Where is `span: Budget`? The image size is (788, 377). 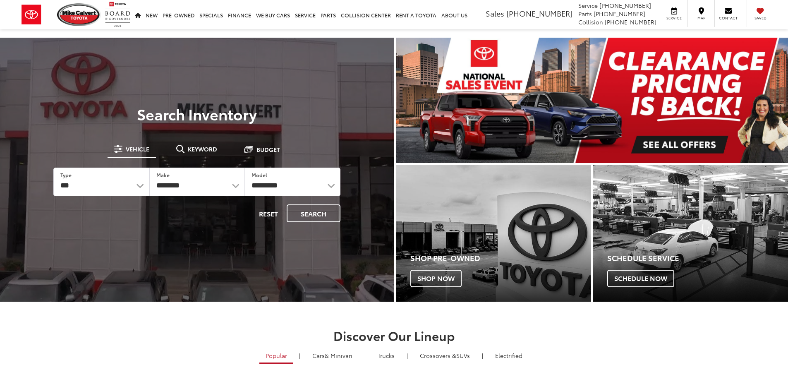 span: Budget is located at coordinates (268, 149).